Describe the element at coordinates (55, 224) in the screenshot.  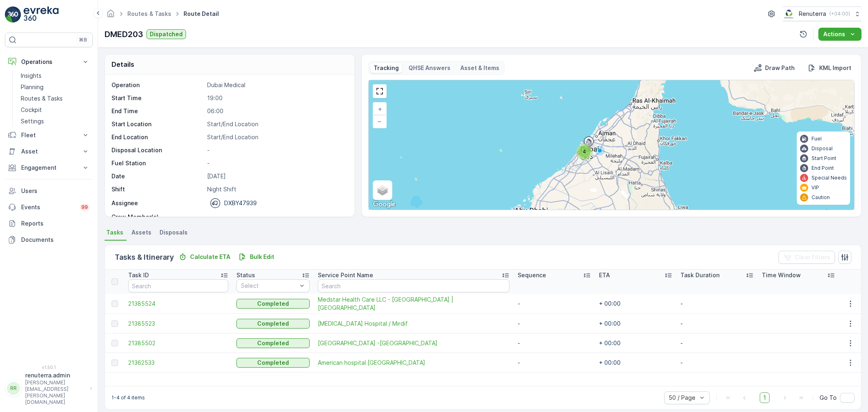
I see `p: Reports` at that location.